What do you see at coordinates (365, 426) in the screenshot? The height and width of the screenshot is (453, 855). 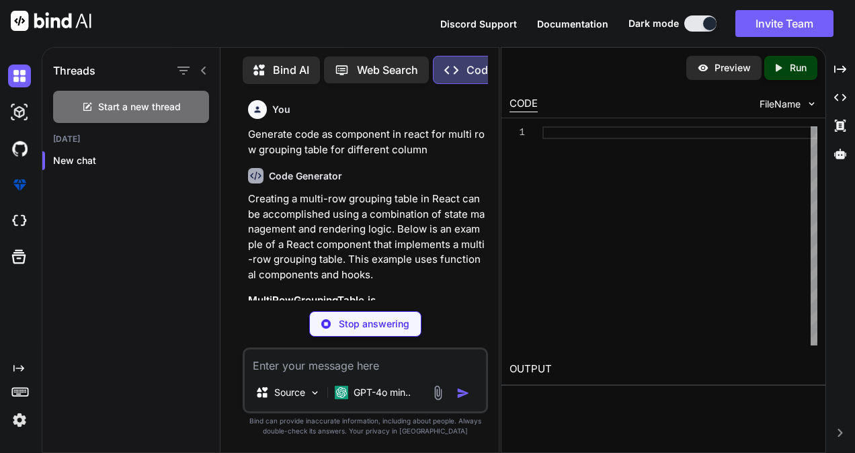 I see `p: Bind can provide inaccurate information, including about people. Always double-check its answers....` at bounding box center [365, 426].